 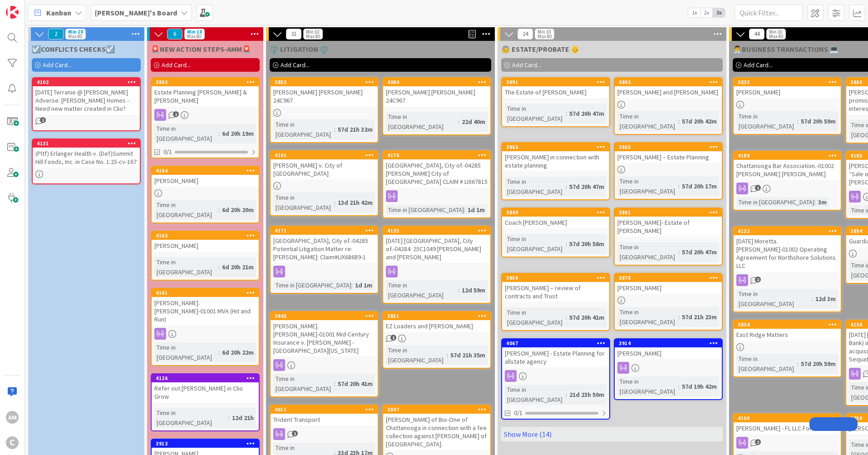 I want to click on span: Kanban, so click(x=59, y=13).